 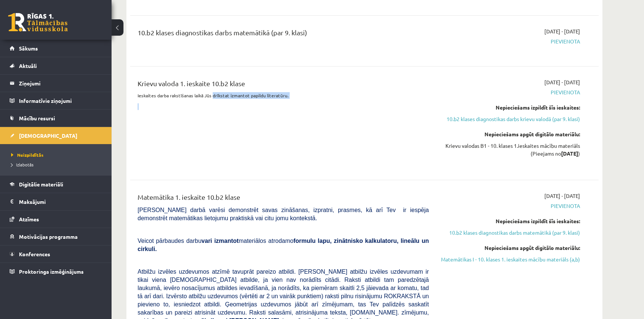 I want to click on a: Mācību resursi, so click(x=56, y=118).